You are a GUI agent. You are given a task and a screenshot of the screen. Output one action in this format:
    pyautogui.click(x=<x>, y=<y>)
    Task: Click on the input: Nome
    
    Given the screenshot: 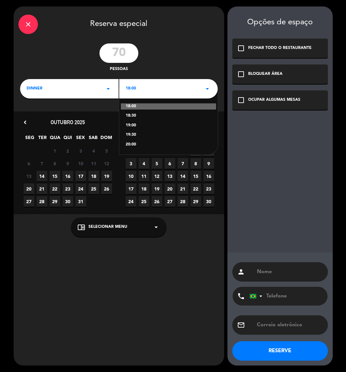 What is the action you would take?
    pyautogui.click(x=290, y=272)
    